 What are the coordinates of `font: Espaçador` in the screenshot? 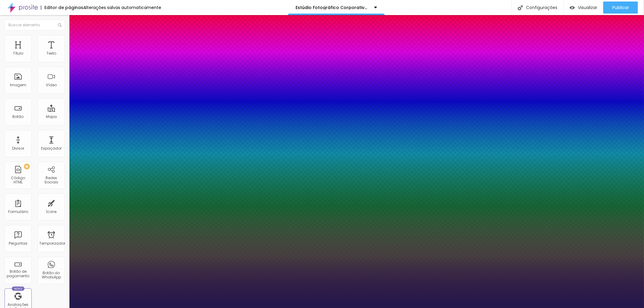 It's located at (51, 148).